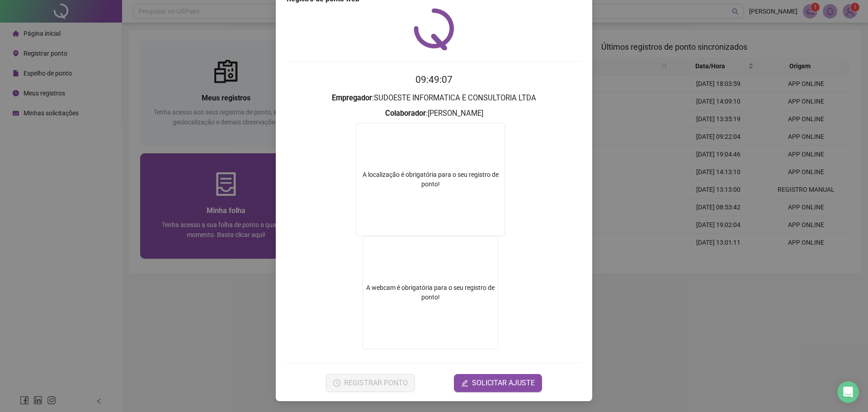  I want to click on div: Open Intercom Messenger, so click(848, 392).